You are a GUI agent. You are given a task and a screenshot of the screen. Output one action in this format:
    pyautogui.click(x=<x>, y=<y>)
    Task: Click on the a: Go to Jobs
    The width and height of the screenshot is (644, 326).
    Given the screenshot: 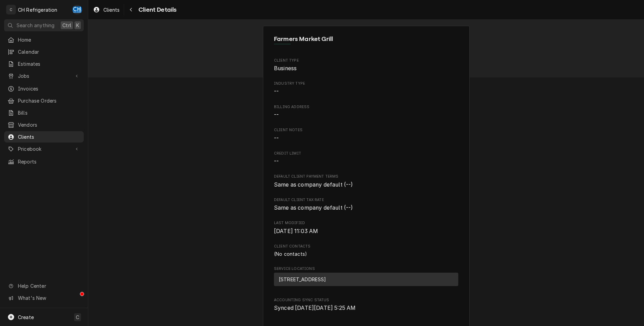 What is the action you would take?
    pyautogui.click(x=44, y=76)
    